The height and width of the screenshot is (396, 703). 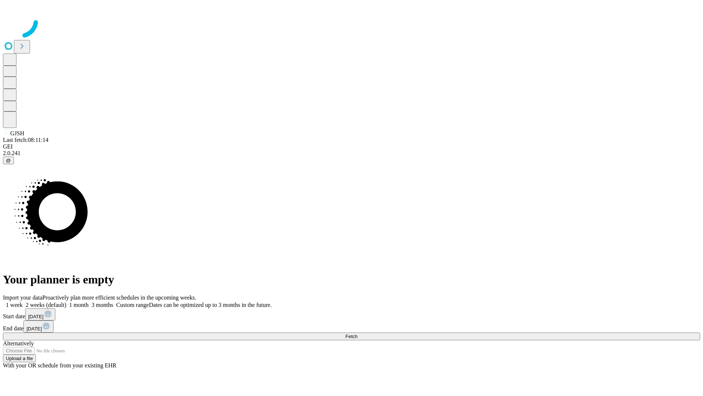 I want to click on span: Import your data, so click(x=23, y=297).